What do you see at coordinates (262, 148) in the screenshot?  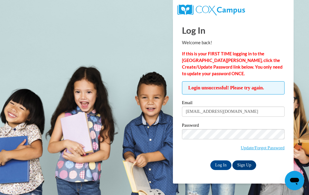 I see `a: Update/Forgot Password` at bounding box center [262, 148].